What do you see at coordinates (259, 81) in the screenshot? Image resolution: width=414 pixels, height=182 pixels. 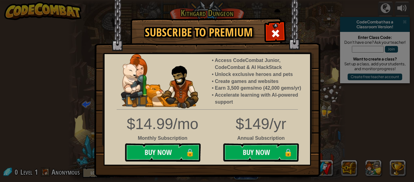 I see `li: Create games and websites` at bounding box center [259, 81].